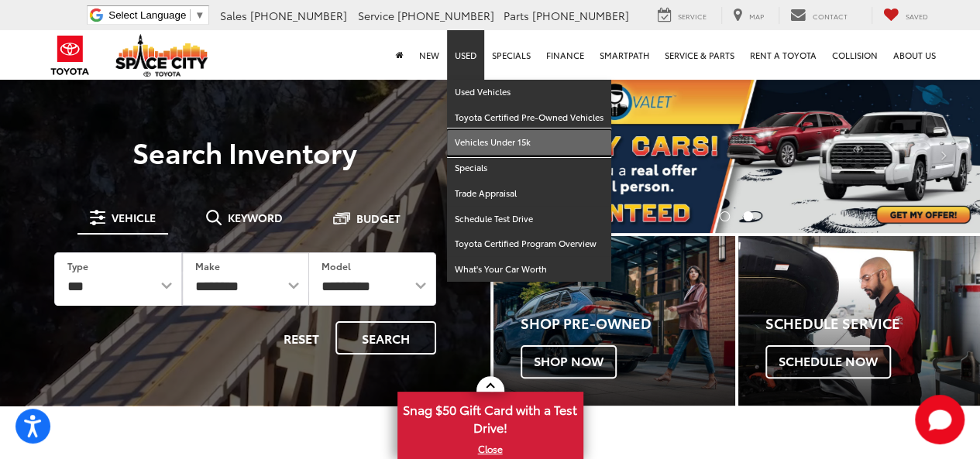 The height and width of the screenshot is (459, 980). What do you see at coordinates (914, 55) in the screenshot?
I see `a: About Us` at bounding box center [914, 55].